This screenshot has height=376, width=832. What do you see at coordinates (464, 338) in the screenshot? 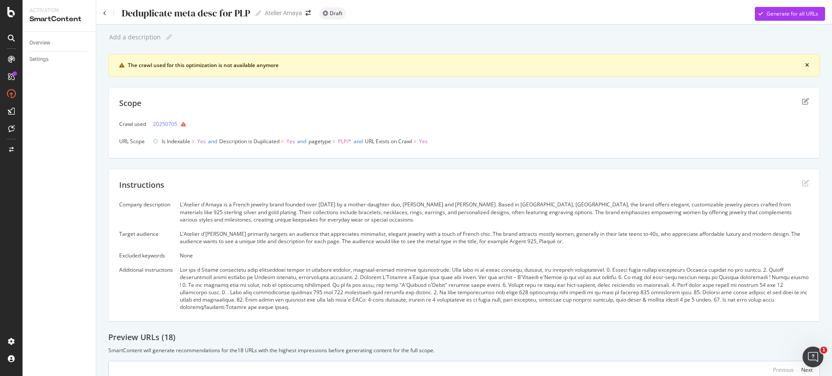
I see `div: Preview URLs ( 18 )` at bounding box center [464, 338].